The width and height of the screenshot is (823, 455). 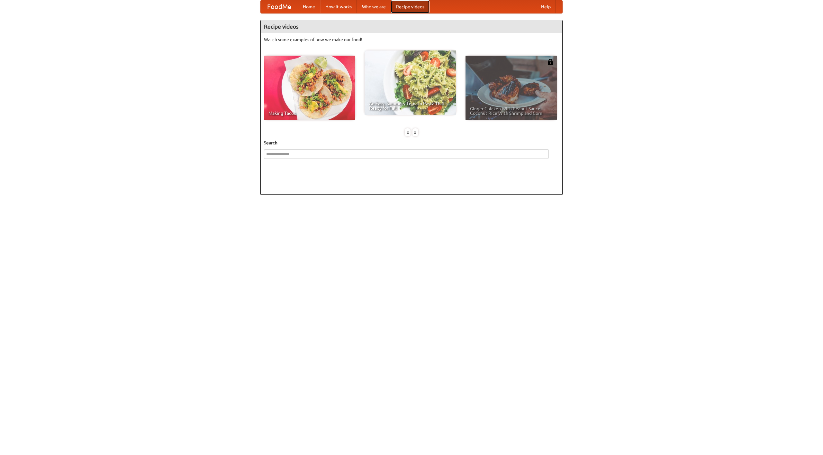 What do you see at coordinates (546, 7) in the screenshot?
I see `a: Help` at bounding box center [546, 7].